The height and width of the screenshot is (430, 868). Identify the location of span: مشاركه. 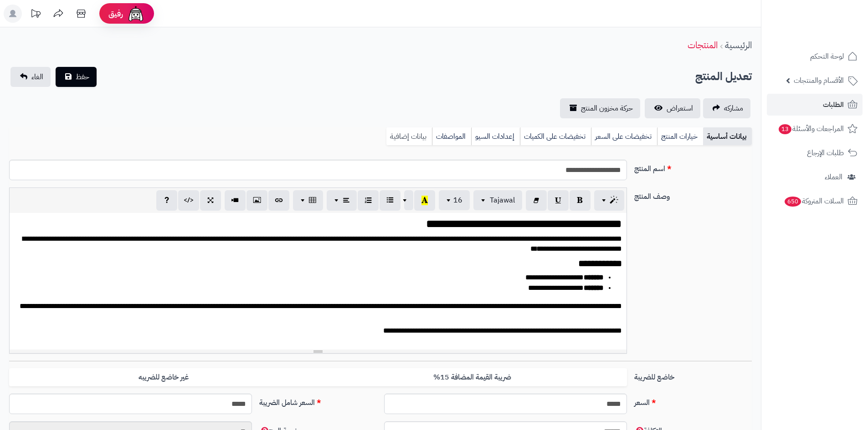
(733, 108).